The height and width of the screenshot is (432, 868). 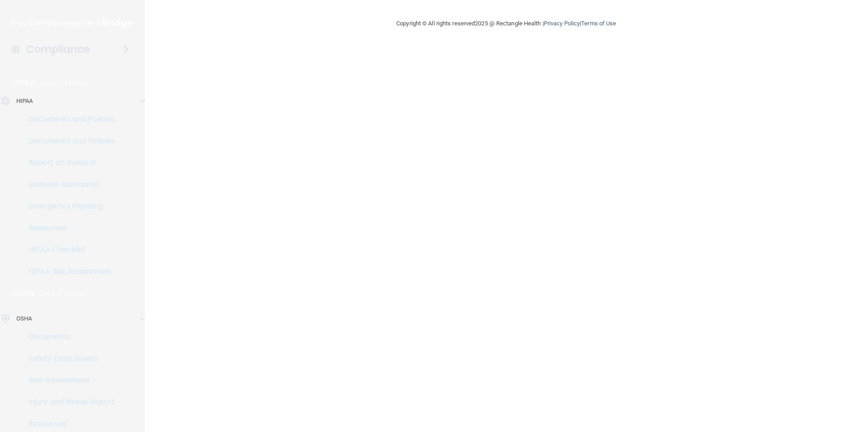 What do you see at coordinates (68, 381) in the screenshot?
I see `p: Self-Assessment` at bounding box center [68, 381].